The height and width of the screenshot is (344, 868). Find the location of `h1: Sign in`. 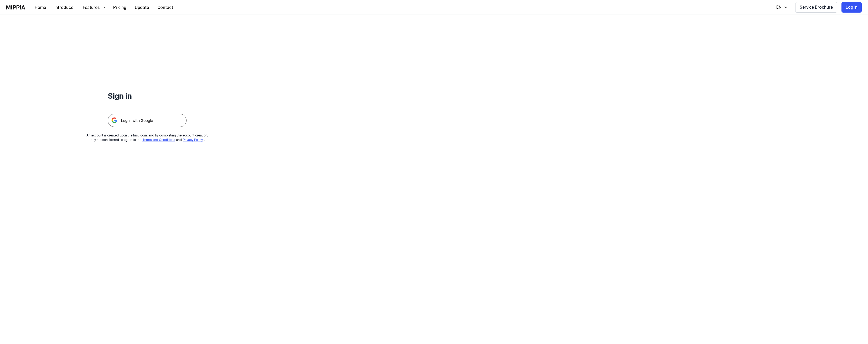

h1: Sign in is located at coordinates (147, 96).